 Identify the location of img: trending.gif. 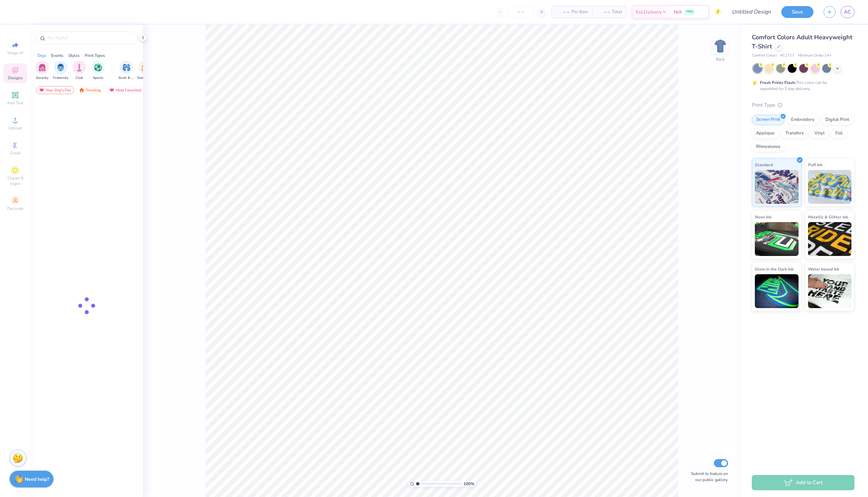
(82, 90).